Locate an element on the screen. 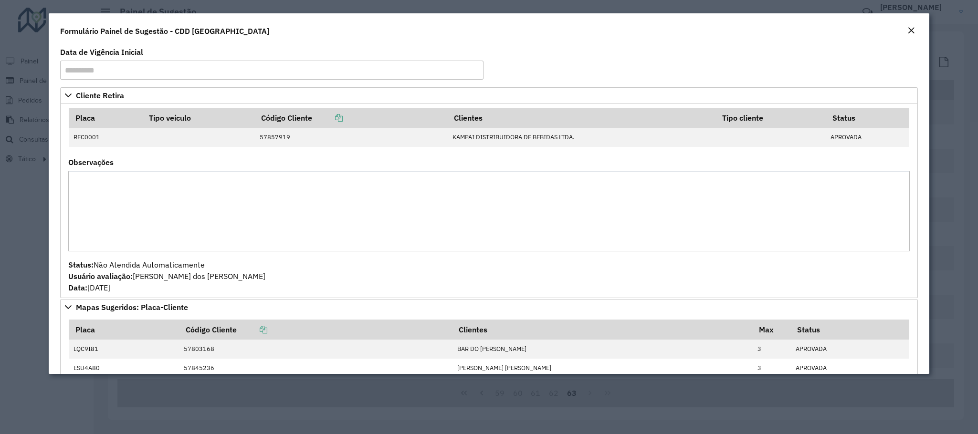  span: Mapas Sugeridos: Placa-Cliente is located at coordinates (132, 307).